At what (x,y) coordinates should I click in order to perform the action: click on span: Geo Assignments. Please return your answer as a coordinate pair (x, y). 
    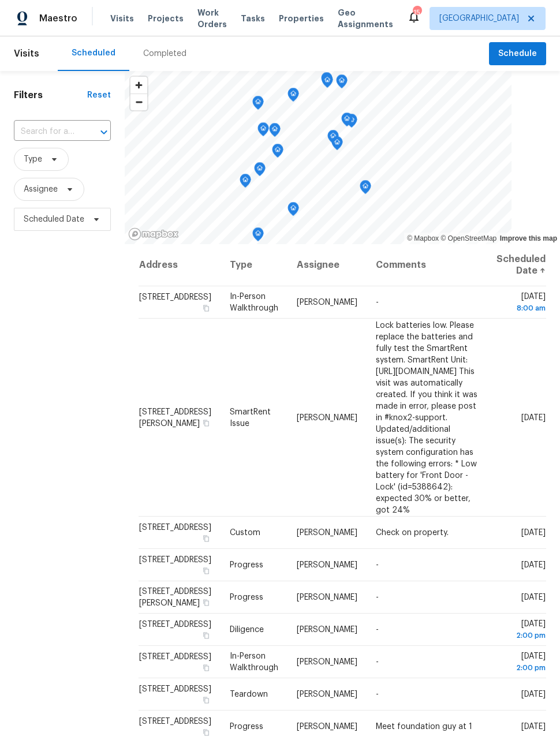
    Looking at the image, I should click on (366, 19).